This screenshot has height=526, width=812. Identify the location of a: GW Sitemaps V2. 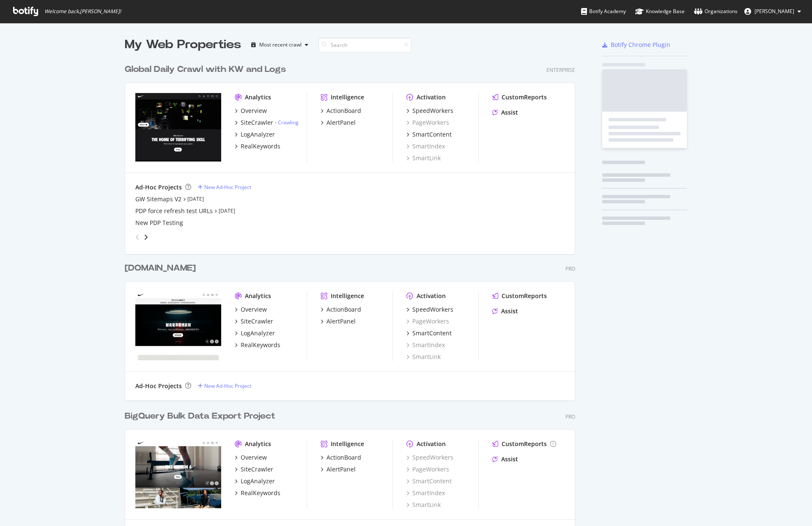
(159, 199).